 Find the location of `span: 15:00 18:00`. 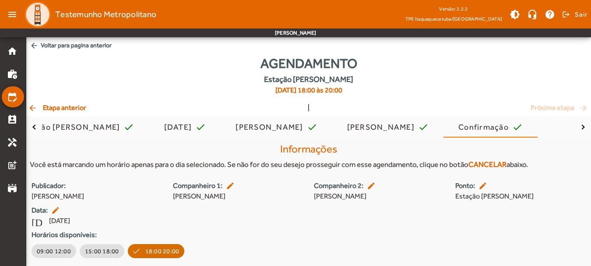

span: 15:00 18:00 is located at coordinates (102, 251).